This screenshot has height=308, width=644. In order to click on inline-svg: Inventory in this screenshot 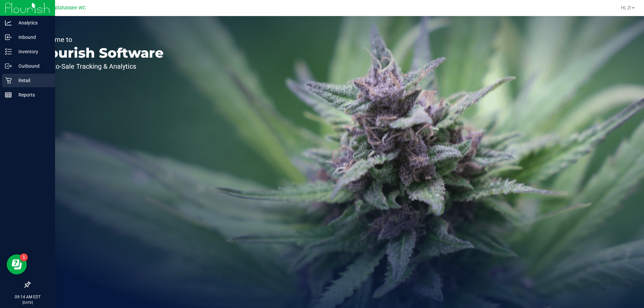, I will do `click(9, 52)`.